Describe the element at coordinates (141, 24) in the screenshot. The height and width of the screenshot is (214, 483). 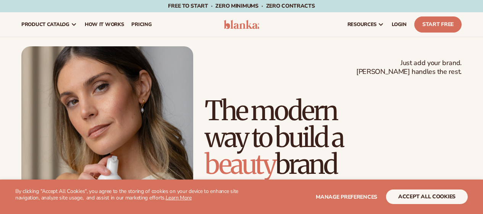
I see `span: pricing` at that location.